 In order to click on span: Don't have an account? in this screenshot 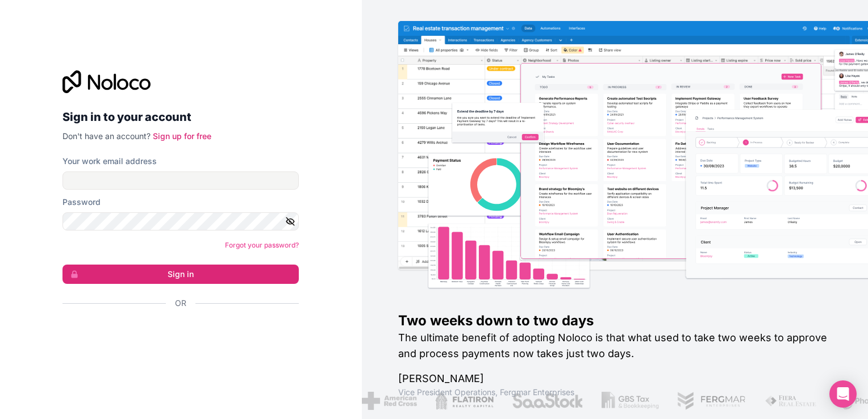, I will do `click(106, 135)`.